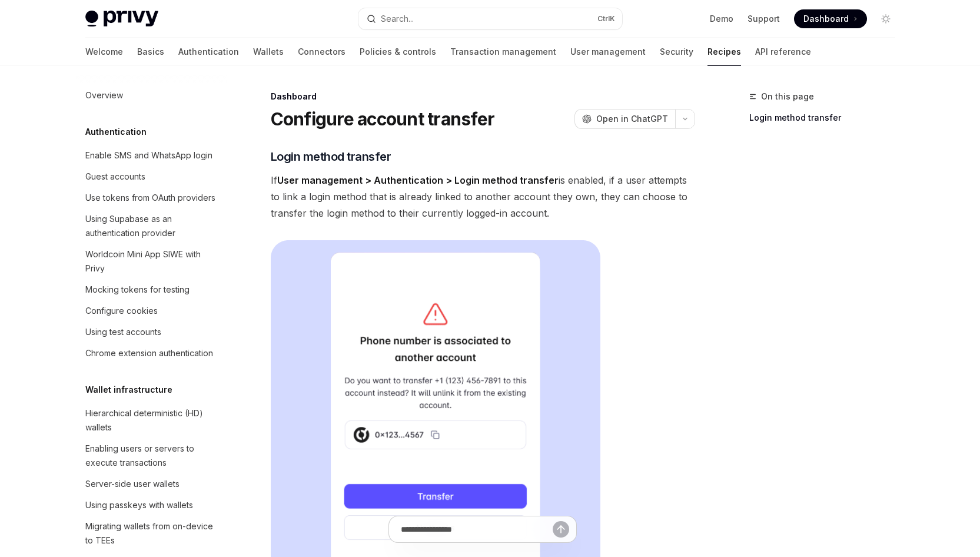 The height and width of the screenshot is (557, 980). What do you see at coordinates (321, 51) in the screenshot?
I see `a: Connectors` at bounding box center [321, 51].